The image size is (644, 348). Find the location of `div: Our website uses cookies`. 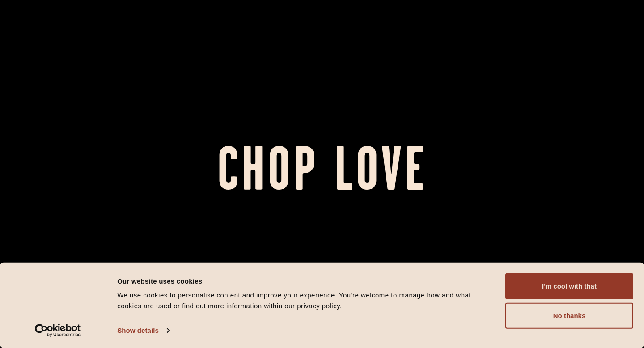

div: Our website uses cookies is located at coordinates (306, 281).